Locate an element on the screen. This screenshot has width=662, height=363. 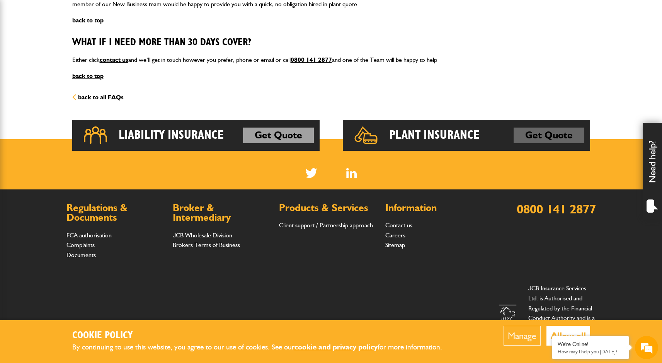
h2: Plant Insurance is located at coordinates (434, 135).